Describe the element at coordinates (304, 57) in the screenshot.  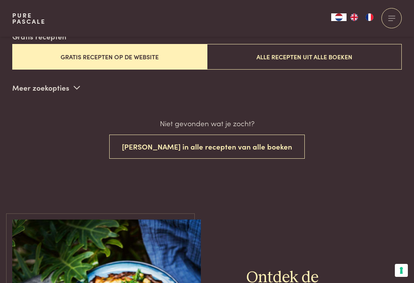
I see `button: Alle recepten uit alle boeken` at that location.